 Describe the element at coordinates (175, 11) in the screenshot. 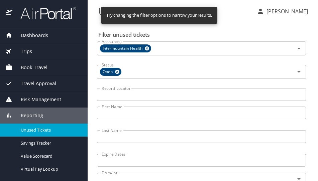

I see `h1: Unused Tickets` at that location.